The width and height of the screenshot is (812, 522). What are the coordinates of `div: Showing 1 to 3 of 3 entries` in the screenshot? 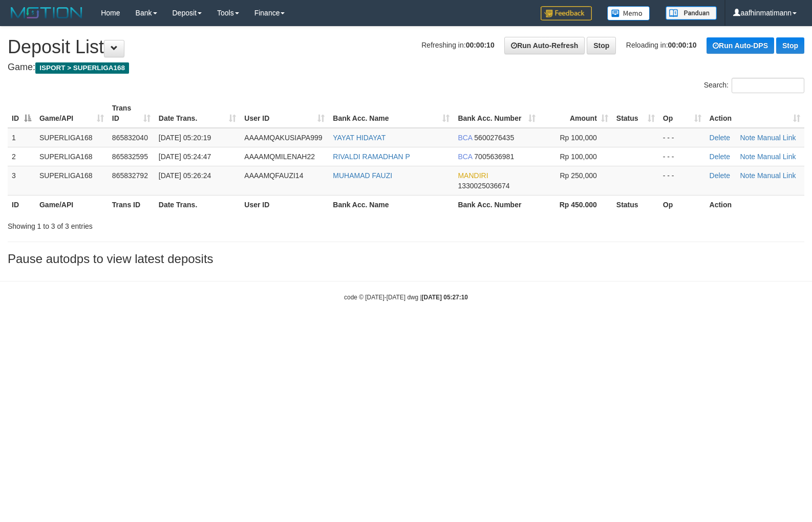 It's located at (169, 224).